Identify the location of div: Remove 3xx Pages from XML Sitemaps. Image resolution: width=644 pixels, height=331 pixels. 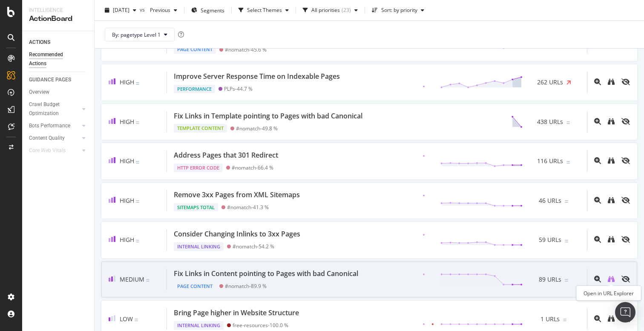
(237, 195).